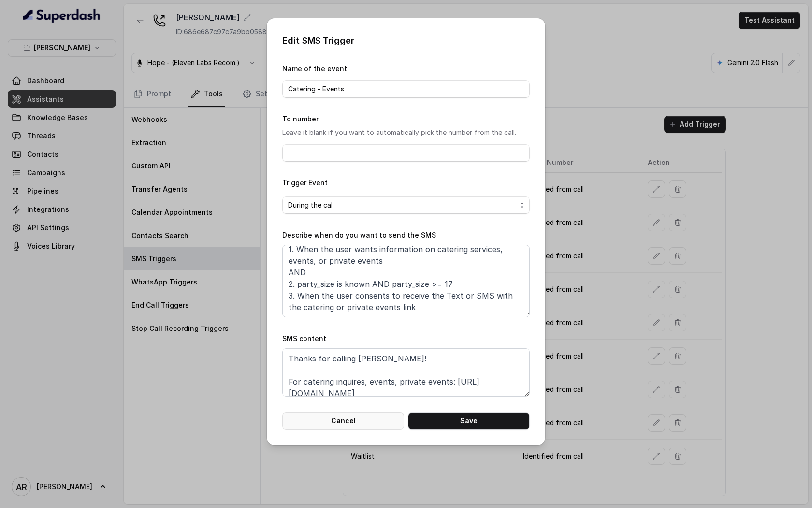 This screenshot has height=508, width=812. I want to click on label: SMS content, so click(304, 338).